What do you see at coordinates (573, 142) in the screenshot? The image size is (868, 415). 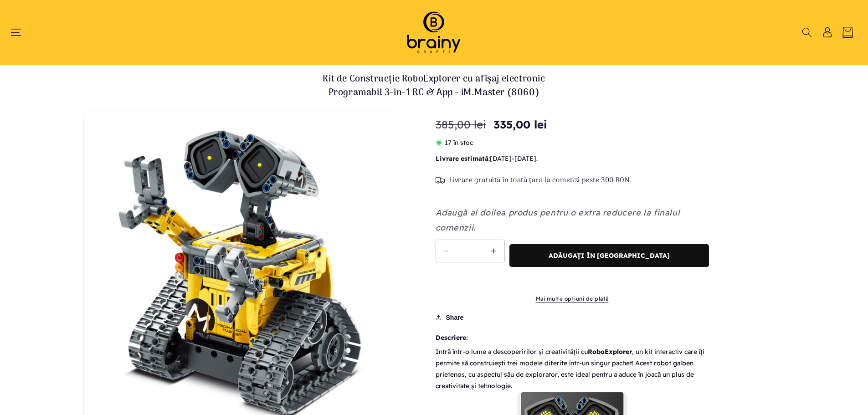 I see `p: 17 în stoc` at bounding box center [573, 142].